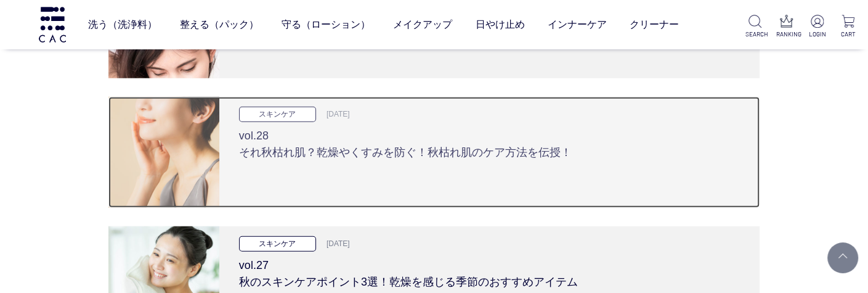  I want to click on a: メイクアップ, so click(422, 25).